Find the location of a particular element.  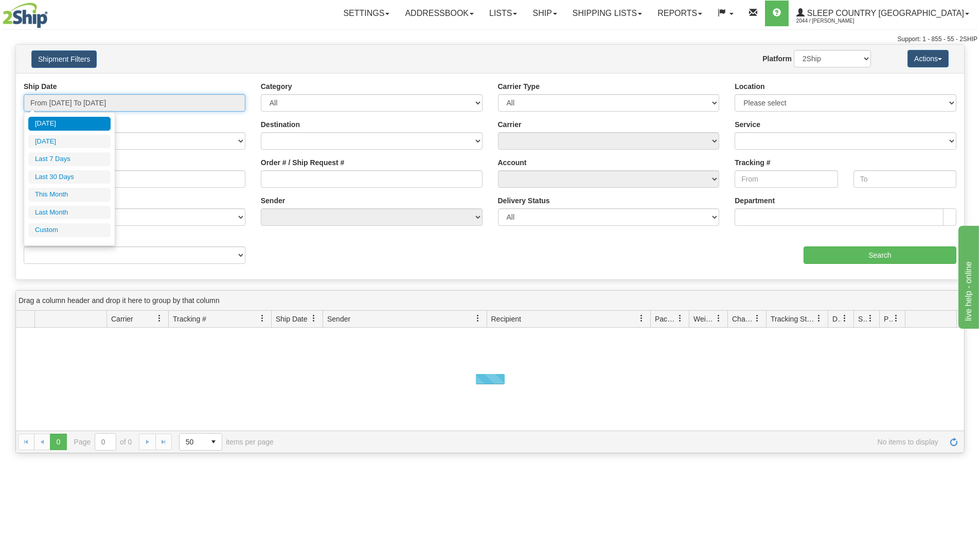

button: Shipment Filters is located at coordinates (64, 59).